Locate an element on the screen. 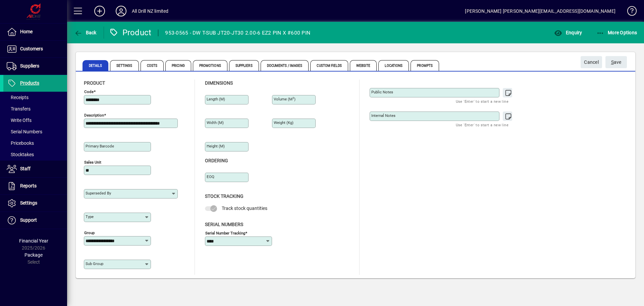 The height and width of the screenshot is (306, 644). a: Support is located at coordinates (35, 220).